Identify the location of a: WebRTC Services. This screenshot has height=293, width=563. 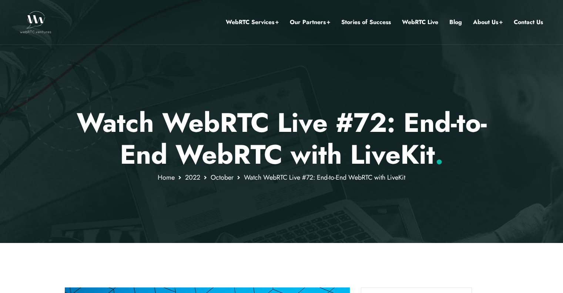
(252, 22).